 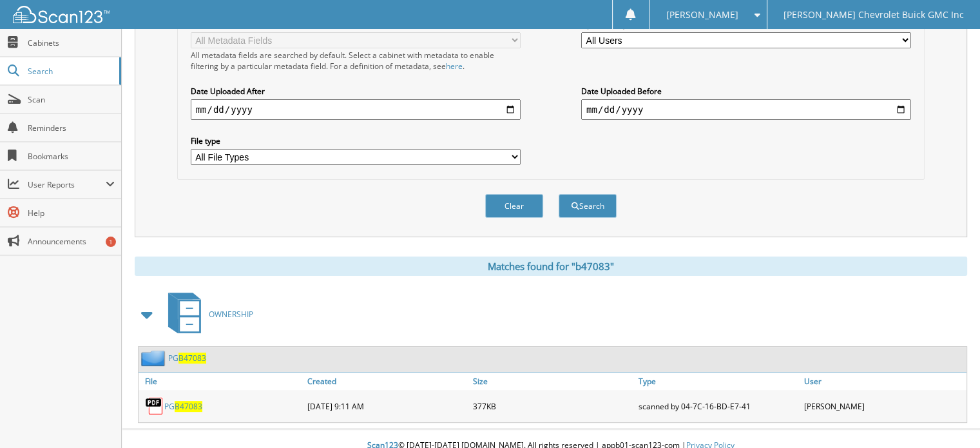 What do you see at coordinates (718, 407) in the screenshot?
I see `div: scanned by 04-7C-16-BD-E7-41` at bounding box center [718, 407].